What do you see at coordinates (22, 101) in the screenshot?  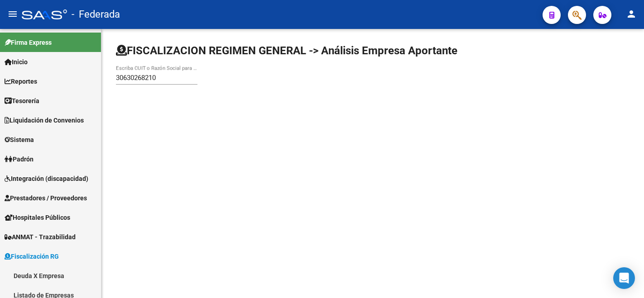 I see `span: Tesorería` at bounding box center [22, 101].